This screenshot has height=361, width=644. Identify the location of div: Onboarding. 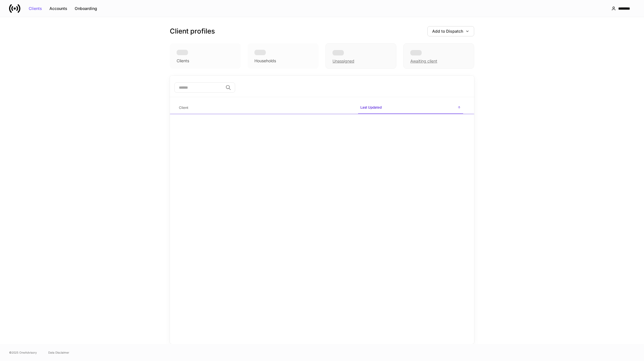
(85, 8).